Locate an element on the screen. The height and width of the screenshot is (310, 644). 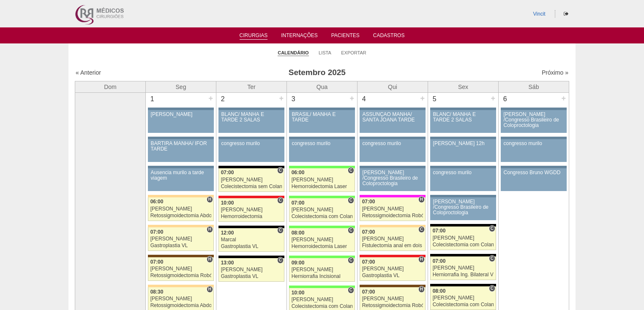
div: Key: Blanc is located at coordinates (463, 256).